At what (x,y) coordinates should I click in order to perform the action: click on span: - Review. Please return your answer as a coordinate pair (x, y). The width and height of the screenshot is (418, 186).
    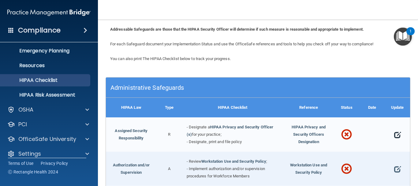
    Looking at the image, I should click on (194, 161).